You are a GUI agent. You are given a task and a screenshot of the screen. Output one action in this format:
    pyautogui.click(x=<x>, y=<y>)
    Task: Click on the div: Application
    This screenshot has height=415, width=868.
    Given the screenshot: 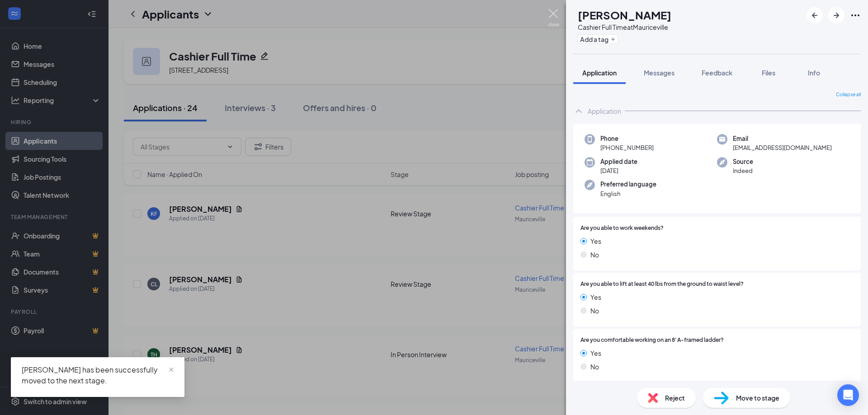 What is the action you would take?
    pyautogui.click(x=605, y=111)
    